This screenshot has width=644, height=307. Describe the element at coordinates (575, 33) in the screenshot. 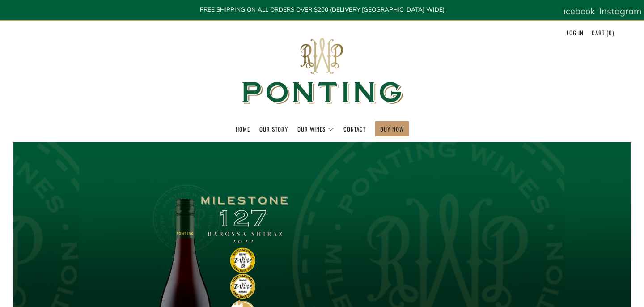

I see `a: Log in` at that location.